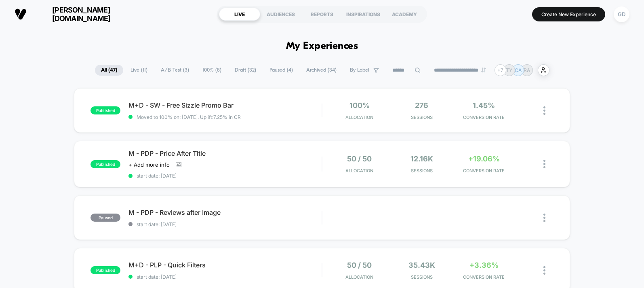  I want to click on button: Create New Experience, so click(568, 14).